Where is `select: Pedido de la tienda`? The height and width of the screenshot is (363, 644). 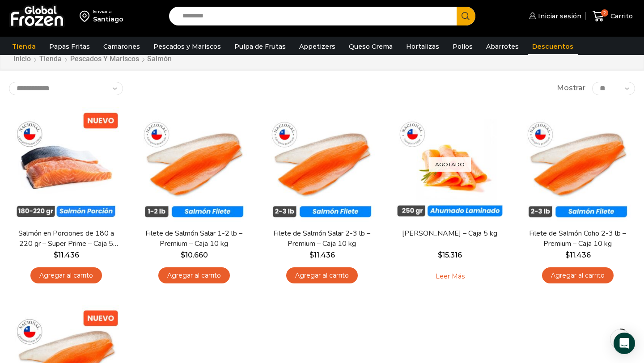 select: Pedido de la tienda is located at coordinates (66, 88).